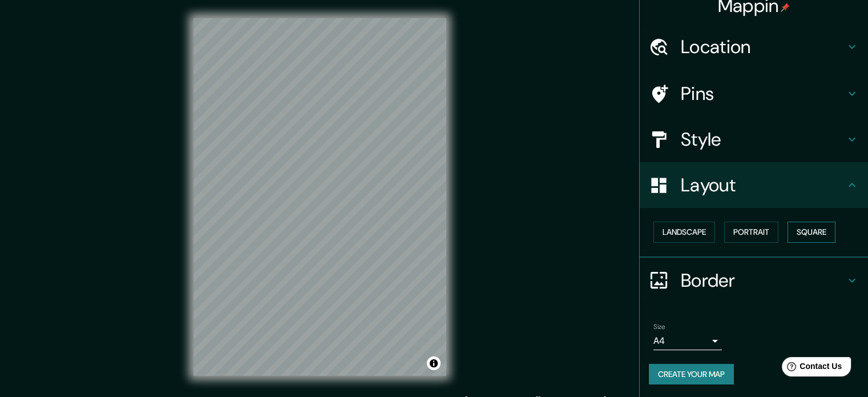 This screenshot has width=868, height=397. What do you see at coordinates (763, 94) in the screenshot?
I see `h4: Pins` at bounding box center [763, 94].